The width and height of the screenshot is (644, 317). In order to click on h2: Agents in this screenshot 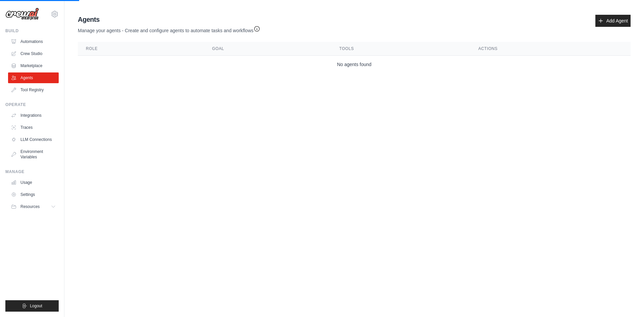, I will do `click(169, 19)`.